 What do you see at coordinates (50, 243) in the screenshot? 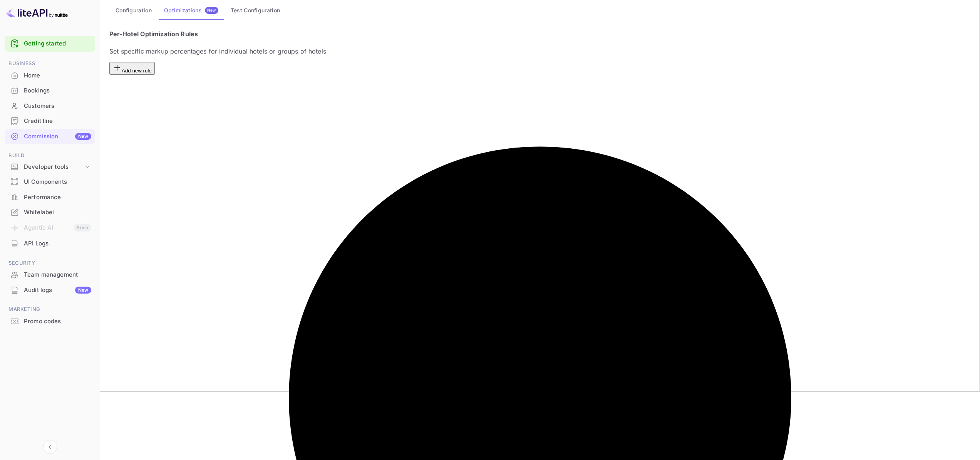
I see `a: API Logs` at bounding box center [50, 243].